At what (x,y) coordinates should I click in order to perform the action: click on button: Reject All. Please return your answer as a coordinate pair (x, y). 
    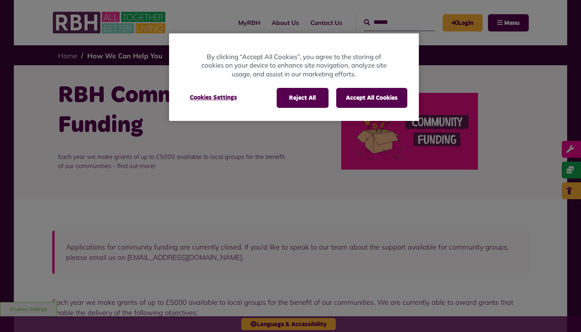
    Looking at the image, I should click on (302, 98).